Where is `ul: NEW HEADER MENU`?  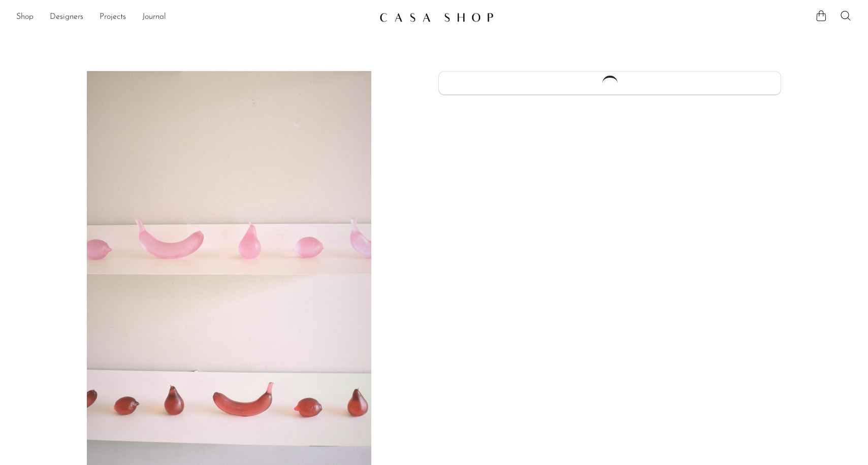
ul: NEW HEADER MENU is located at coordinates (194, 18).